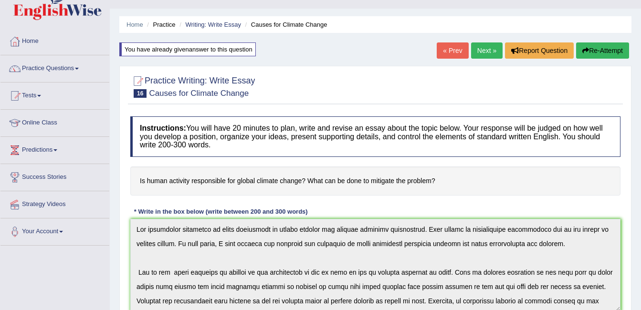  Describe the element at coordinates (221, 212) in the screenshot. I see `div: * Write in the box below (write between 200 and 300 words)` at that location.